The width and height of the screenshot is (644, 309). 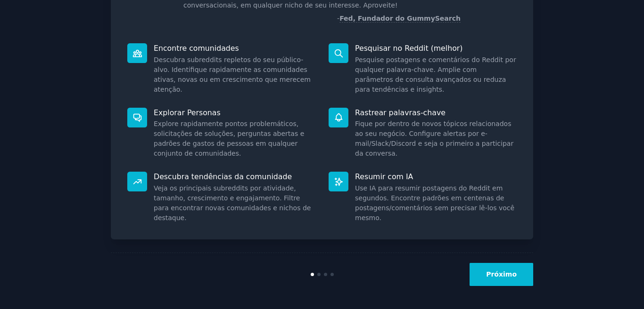 What do you see at coordinates (435, 203) in the screenshot?
I see `font: Use IA para resumir postagens do Reddit em segundos. Encontre padrões em centenas de postagens/co...` at bounding box center [435, 203].